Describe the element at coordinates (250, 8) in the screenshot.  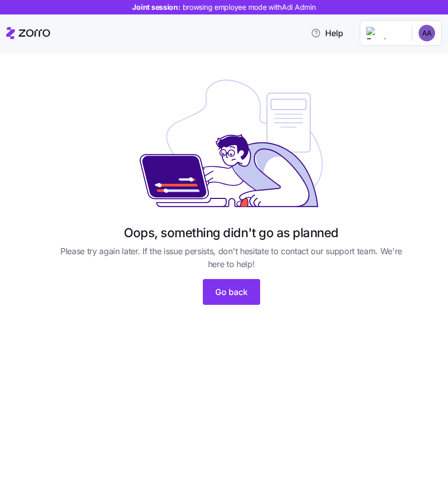
I see `span: browsing employee mode with Adi Admin` at that location.